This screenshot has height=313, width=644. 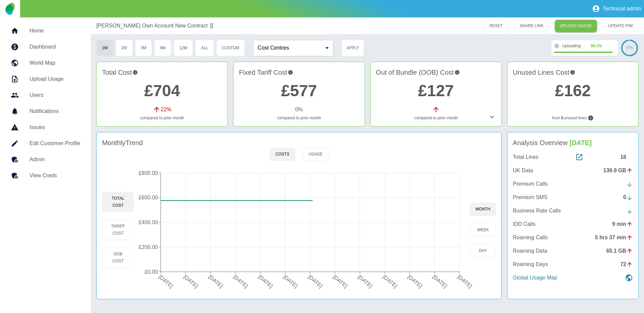 I want to click on div: 139.9 GB, so click(x=618, y=170).